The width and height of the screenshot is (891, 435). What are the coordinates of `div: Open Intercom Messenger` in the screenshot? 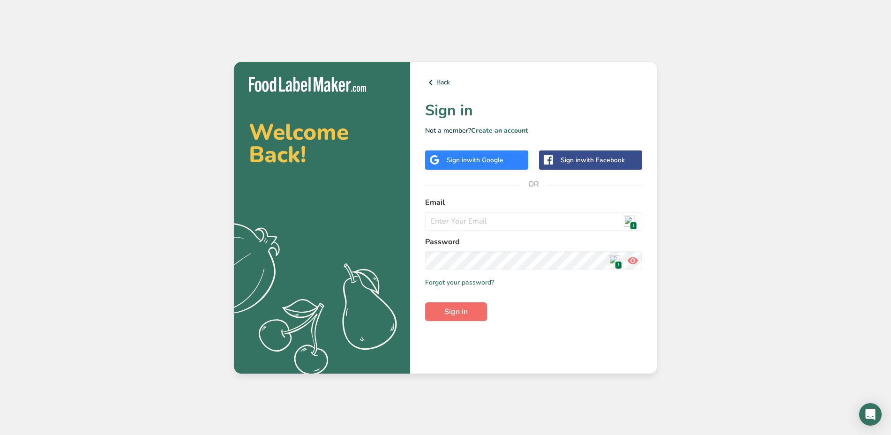 It's located at (870, 414).